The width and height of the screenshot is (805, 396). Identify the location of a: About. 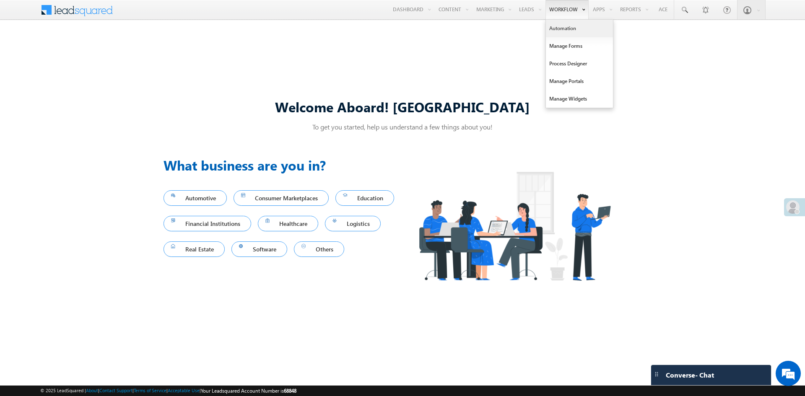
(92, 390).